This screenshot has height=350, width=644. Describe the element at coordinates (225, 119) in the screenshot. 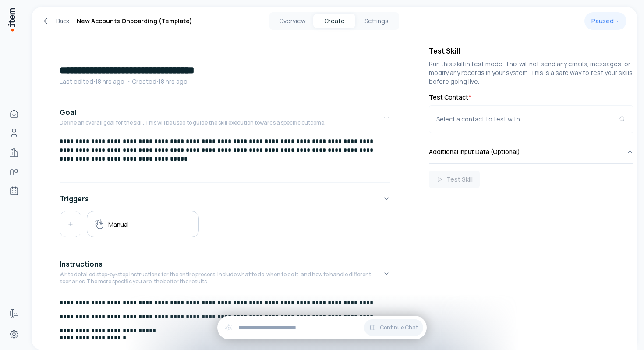

I see `button: GoalDefine an overall goal for the skill. This will be used to guide the skill execution towards ...` at that location.